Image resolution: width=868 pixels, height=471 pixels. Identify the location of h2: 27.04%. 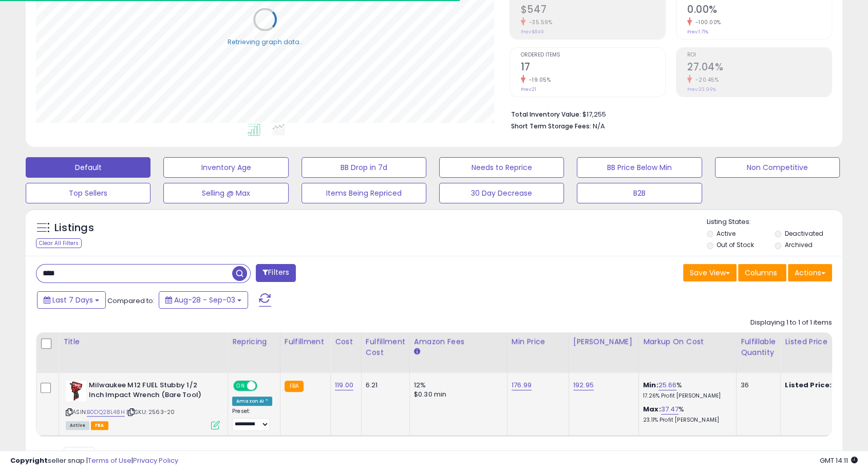
(759, 68).